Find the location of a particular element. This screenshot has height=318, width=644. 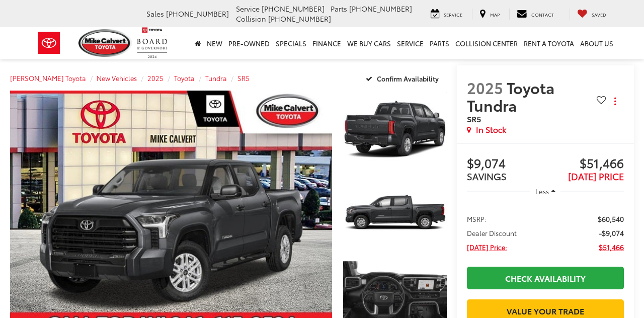

a: Toyota is located at coordinates (184, 78).